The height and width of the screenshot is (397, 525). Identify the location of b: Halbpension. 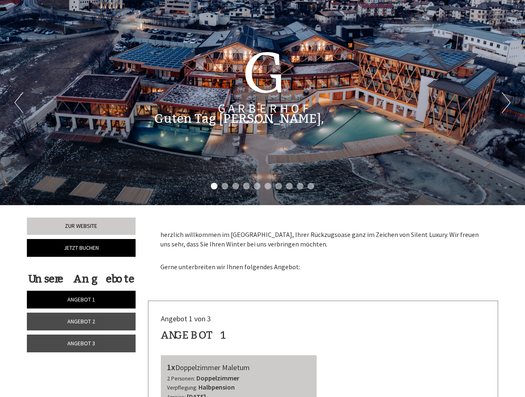
(217, 387).